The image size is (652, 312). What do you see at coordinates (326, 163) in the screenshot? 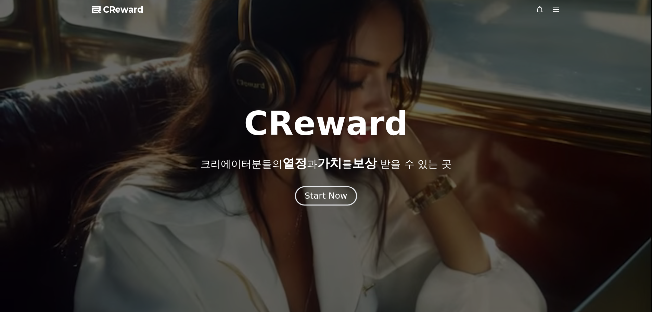
I see `p: 크리에이터분들의 과 를 받을 수 있는 곳` at bounding box center [326, 163].